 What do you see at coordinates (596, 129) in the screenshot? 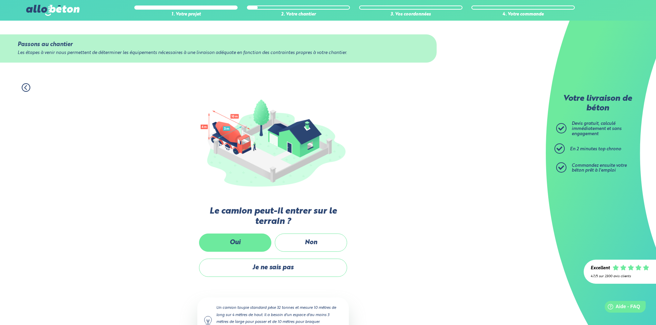
I see `span: Devis gratuit, calculé immédiatement et sans engagement` at bounding box center [596, 129].